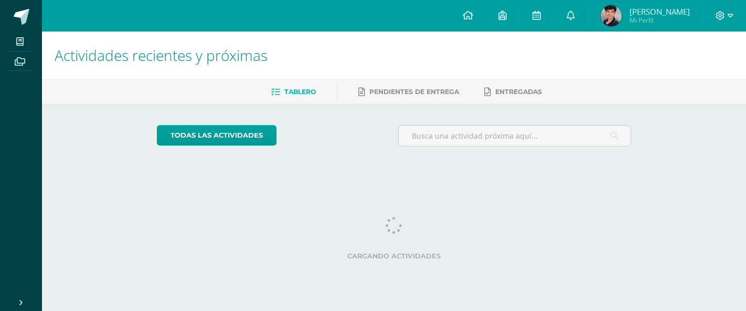 The image size is (746, 311). Describe the element at coordinates (409, 92) in the screenshot. I see `a: Pendientes de entrega` at that location.